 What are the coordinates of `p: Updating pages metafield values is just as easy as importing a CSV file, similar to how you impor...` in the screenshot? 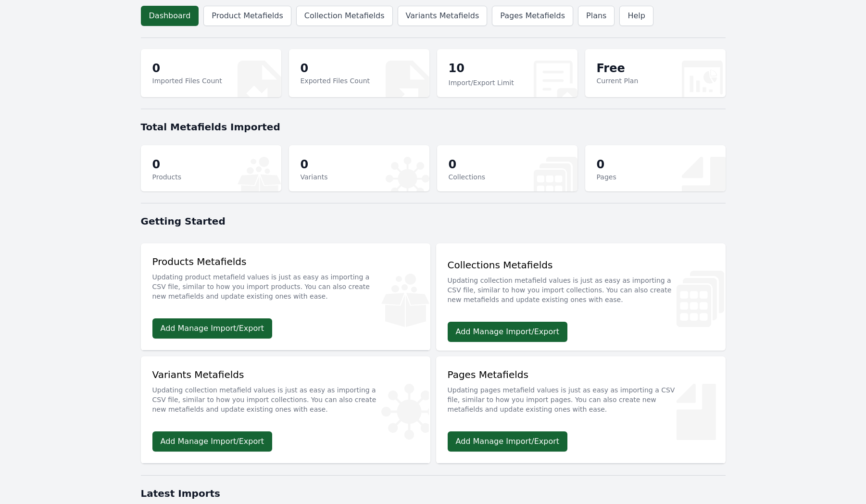 It's located at (581, 397).